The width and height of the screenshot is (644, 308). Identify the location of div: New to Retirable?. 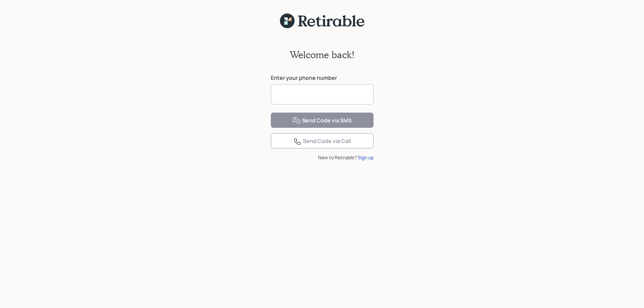
(322, 158).